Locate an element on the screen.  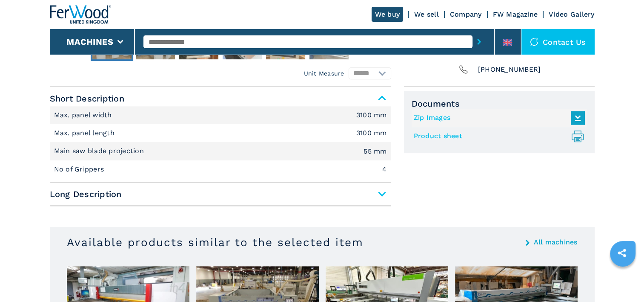
span: Short Description is located at coordinates (221, 99).